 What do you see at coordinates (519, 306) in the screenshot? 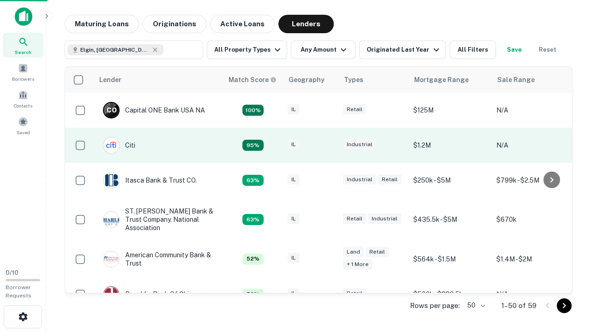
I see `p: 1–50 of 59` at bounding box center [519, 306].